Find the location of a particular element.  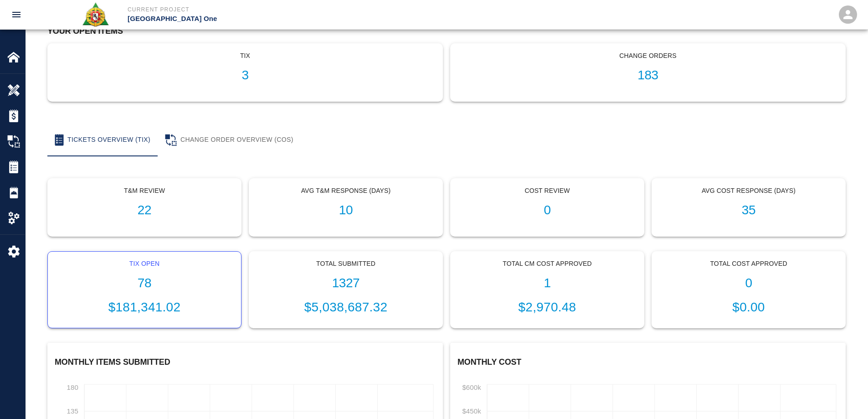

h1: 1 is located at coordinates (547, 283).